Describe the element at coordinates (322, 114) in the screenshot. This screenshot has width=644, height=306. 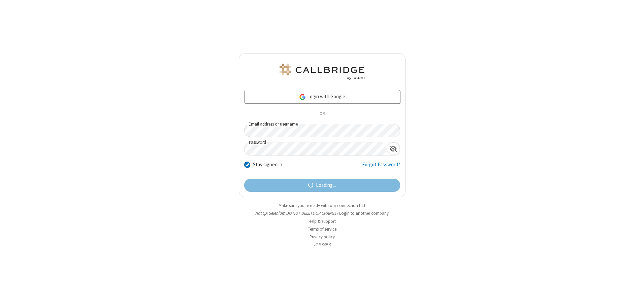
I see `span: OR` at that location.